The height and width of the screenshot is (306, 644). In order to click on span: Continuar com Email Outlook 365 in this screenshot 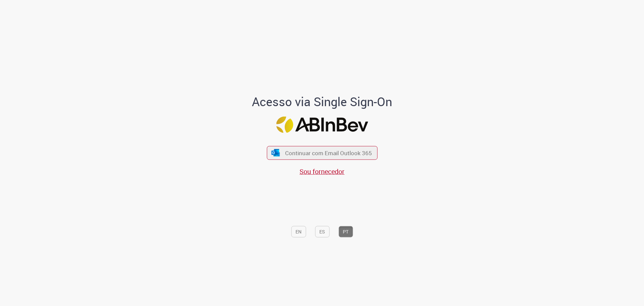, I will do `click(328, 153)`.